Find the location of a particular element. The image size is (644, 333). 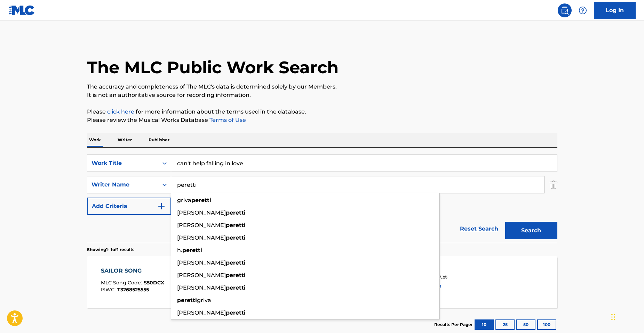

img: MLC Logo is located at coordinates (22, 10).